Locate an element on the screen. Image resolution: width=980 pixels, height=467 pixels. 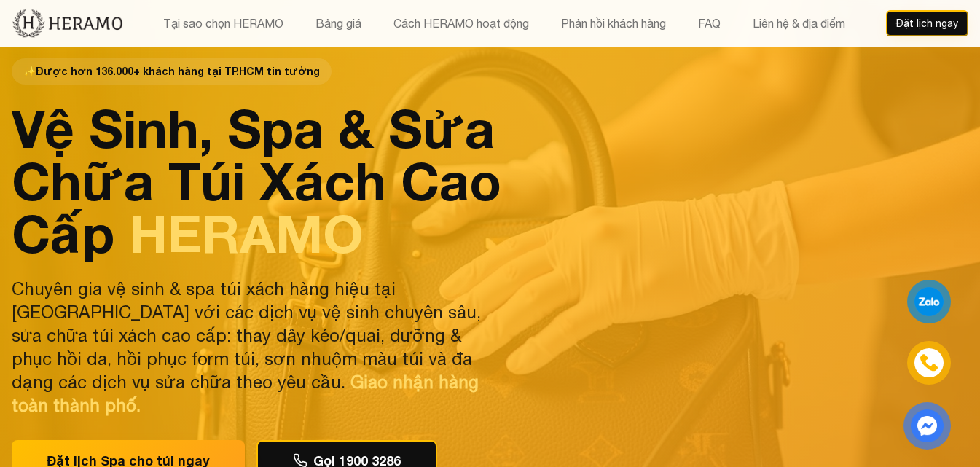
a: phone-icon is located at coordinates (929, 363).